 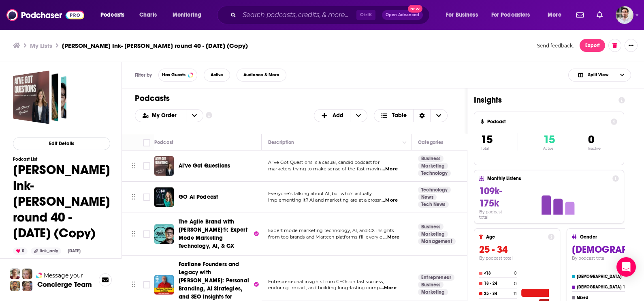 I want to click on span: marketers trying to make sense of the fast-movin, so click(x=325, y=168).